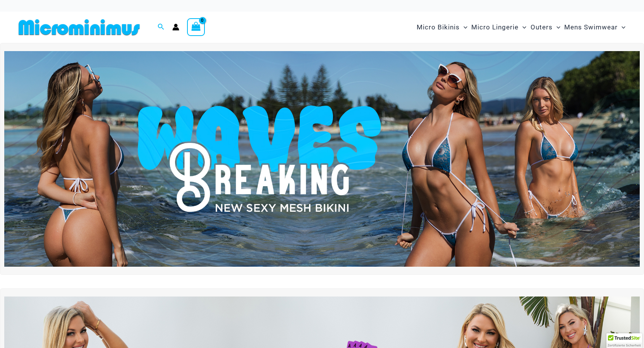  Describe the element at coordinates (624, 340) in the screenshot. I see `div: TrustedSite Certified` at that location.